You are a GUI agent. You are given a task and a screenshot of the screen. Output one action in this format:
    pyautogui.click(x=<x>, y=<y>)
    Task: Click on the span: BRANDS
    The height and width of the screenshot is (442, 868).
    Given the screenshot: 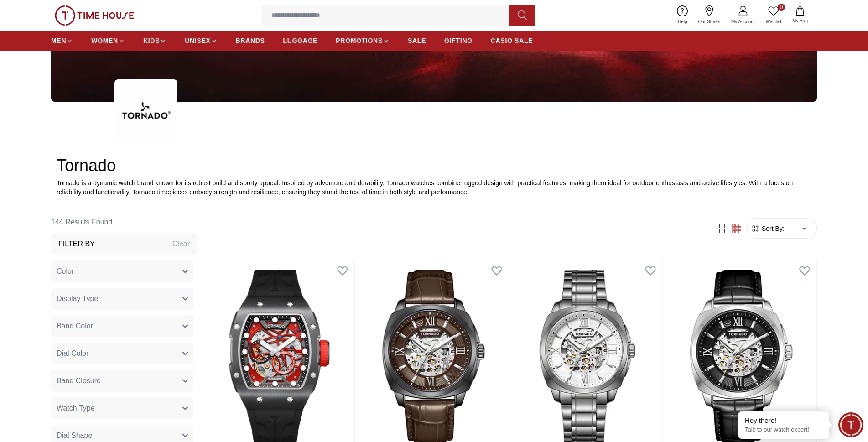 What is the action you would take?
    pyautogui.click(x=250, y=41)
    